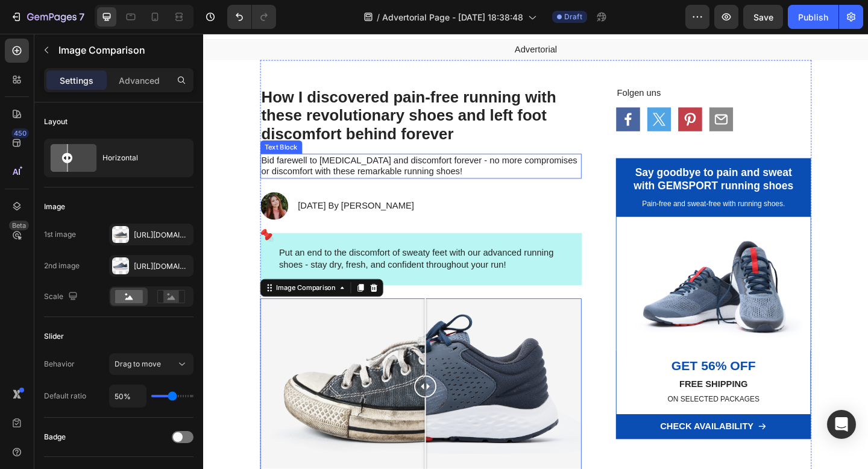 Image resolution: width=868 pixels, height=469 pixels. Describe the element at coordinates (81, 17) in the screenshot. I see `p: 7` at that location.